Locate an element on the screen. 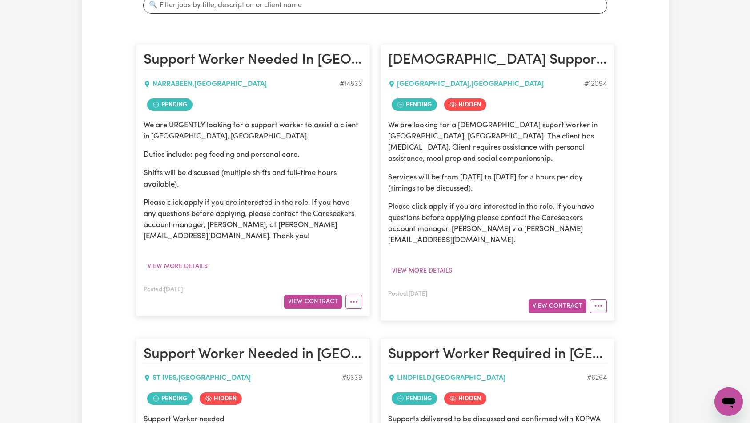 The width and height of the screenshot is (750, 423). div: Job ID #14833 is located at coordinates (351, 84).